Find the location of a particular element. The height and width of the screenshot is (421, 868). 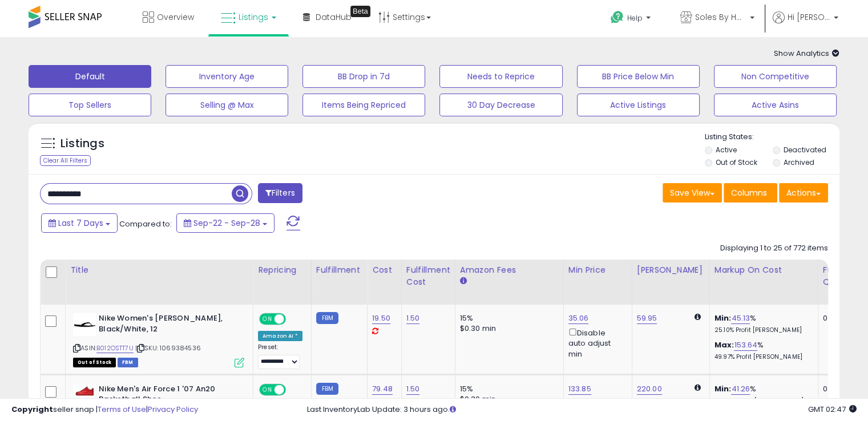

label: Archived is located at coordinates (799, 162).